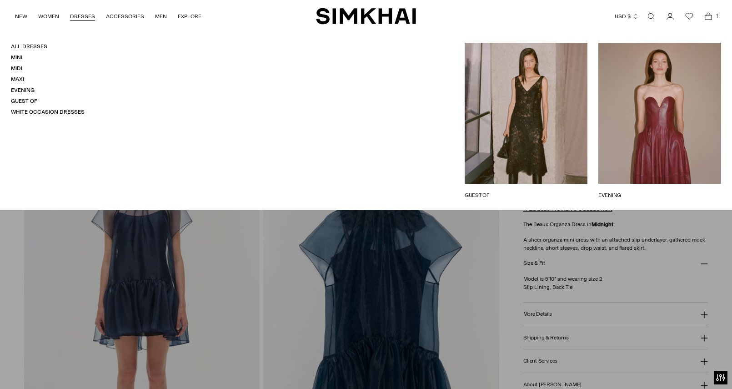  What do you see at coordinates (627, 16) in the screenshot?
I see `button: USD $` at bounding box center [627, 16].